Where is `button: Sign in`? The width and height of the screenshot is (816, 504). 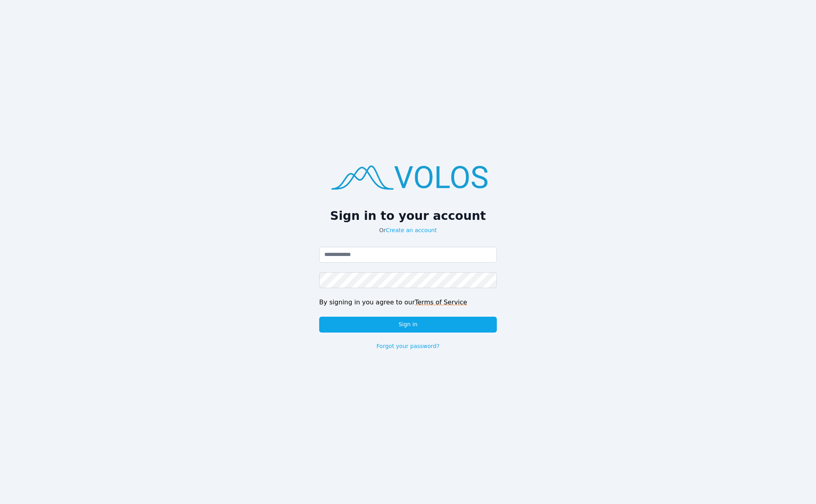 button: Sign in is located at coordinates (408, 325).